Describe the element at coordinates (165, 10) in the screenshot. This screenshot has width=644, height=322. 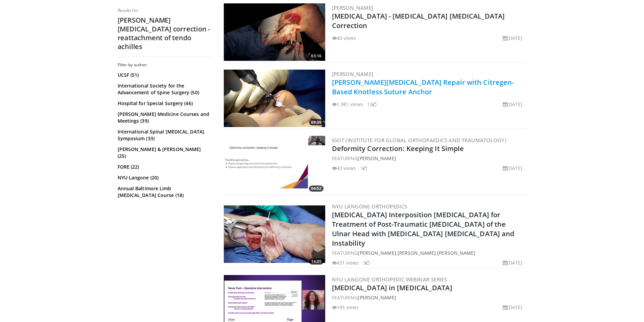
I see `p: Results for:` at that location.